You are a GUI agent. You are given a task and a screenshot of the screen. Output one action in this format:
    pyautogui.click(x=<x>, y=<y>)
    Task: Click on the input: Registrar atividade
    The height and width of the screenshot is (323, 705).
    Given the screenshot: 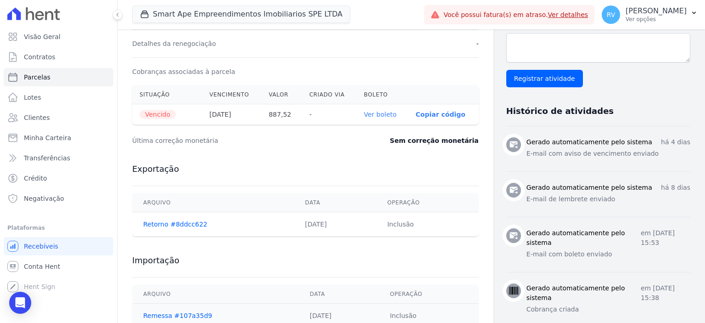 What is the action you would take?
    pyautogui.click(x=545, y=79)
    